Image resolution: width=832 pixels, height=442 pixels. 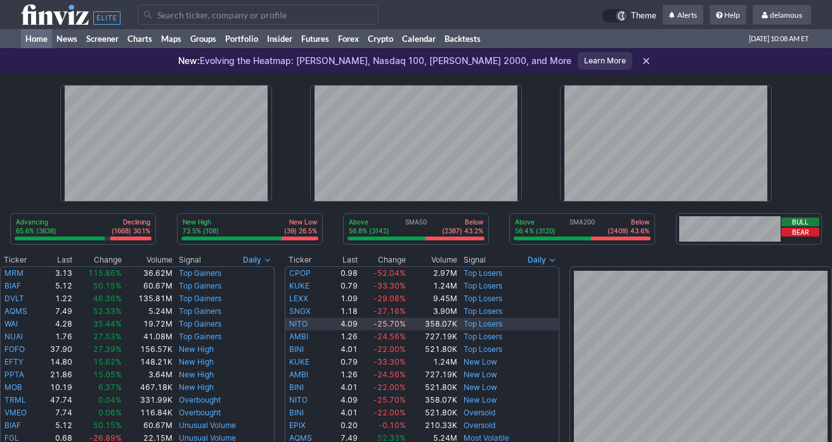 I want to click on a: Groups, so click(x=203, y=39).